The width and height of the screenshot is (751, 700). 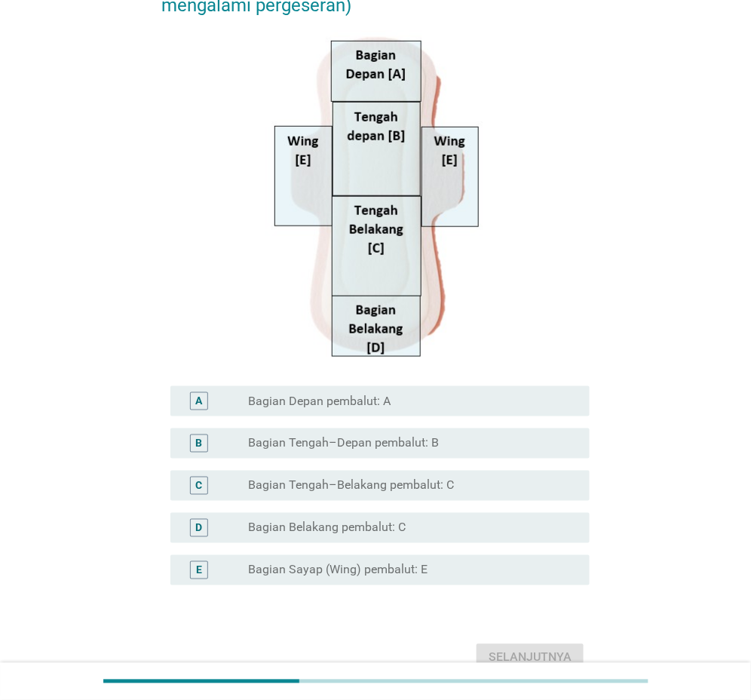 What do you see at coordinates (198, 485) in the screenshot?
I see `div: C` at bounding box center [198, 485].